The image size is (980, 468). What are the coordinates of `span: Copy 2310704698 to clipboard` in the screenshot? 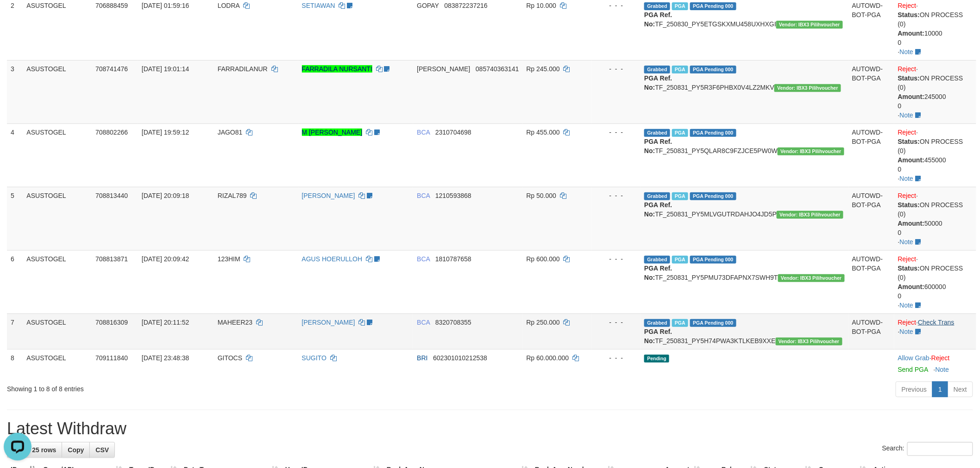 It's located at (453, 132).